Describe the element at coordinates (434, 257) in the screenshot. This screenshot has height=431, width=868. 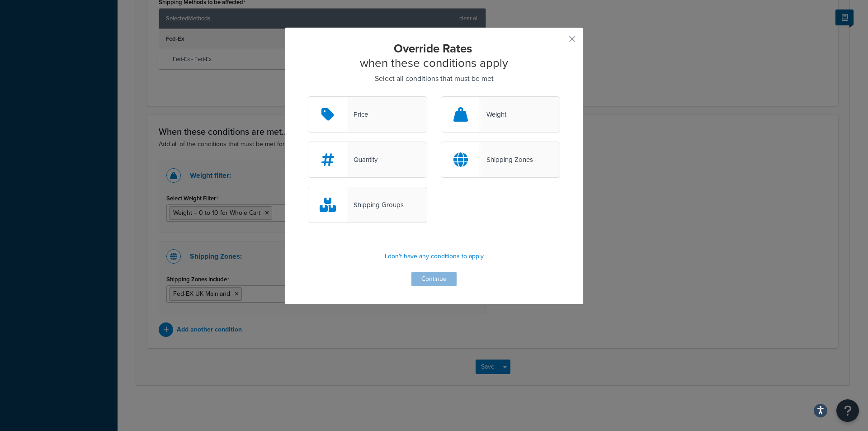
I see `p: I don't have any conditions to apply` at that location.